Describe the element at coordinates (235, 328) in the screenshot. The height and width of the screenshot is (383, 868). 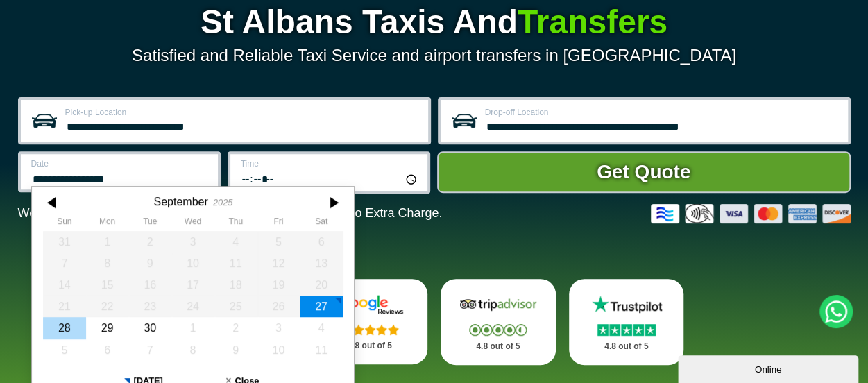
I see `div: 02 October 2025` at that location.